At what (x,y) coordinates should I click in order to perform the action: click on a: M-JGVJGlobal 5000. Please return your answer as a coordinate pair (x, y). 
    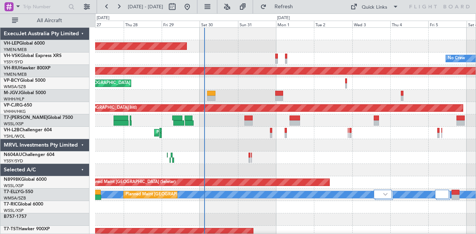
    Looking at the image, I should click on (25, 93).